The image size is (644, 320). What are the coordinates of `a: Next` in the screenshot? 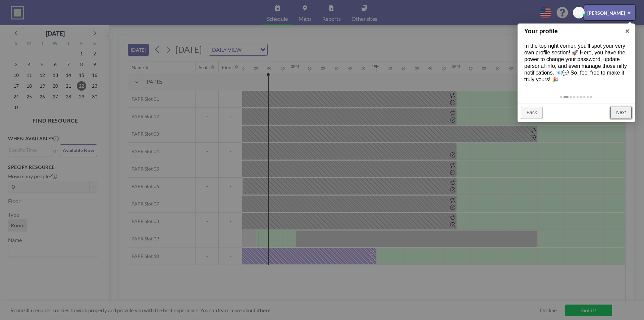 It's located at (621, 112).